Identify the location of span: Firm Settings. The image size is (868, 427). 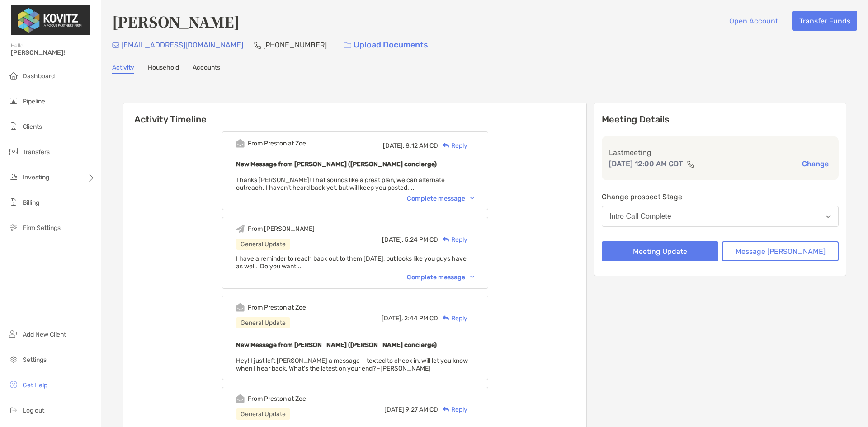
(41, 228).